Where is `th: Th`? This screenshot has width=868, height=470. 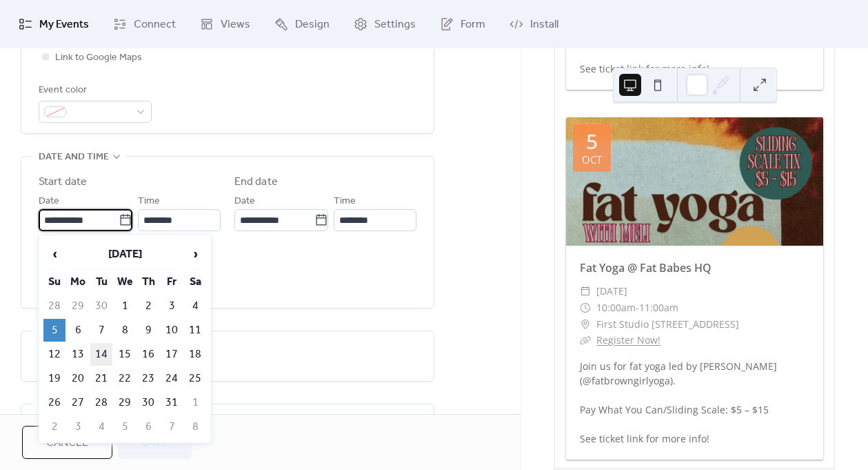 th: Th is located at coordinates (148, 282).